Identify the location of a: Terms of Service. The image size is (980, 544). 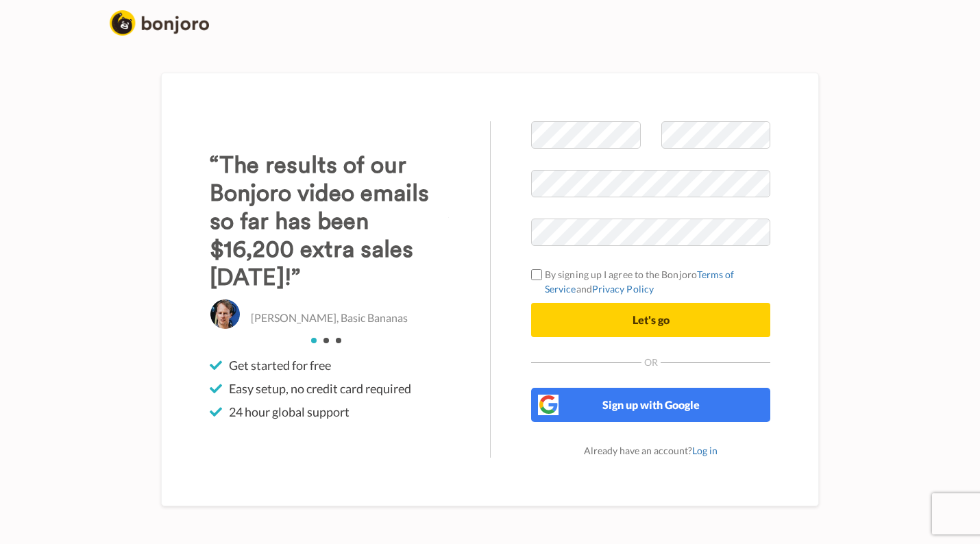
(639, 282).